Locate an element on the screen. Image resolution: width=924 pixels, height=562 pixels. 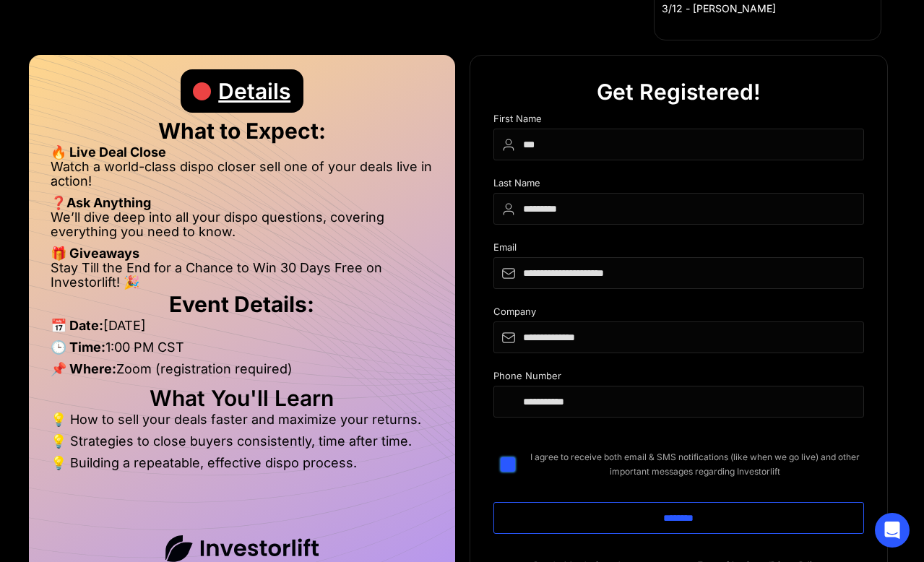
li: Watch a world-class dispo closer sell one of your deals live in action! is located at coordinates (242, 178).